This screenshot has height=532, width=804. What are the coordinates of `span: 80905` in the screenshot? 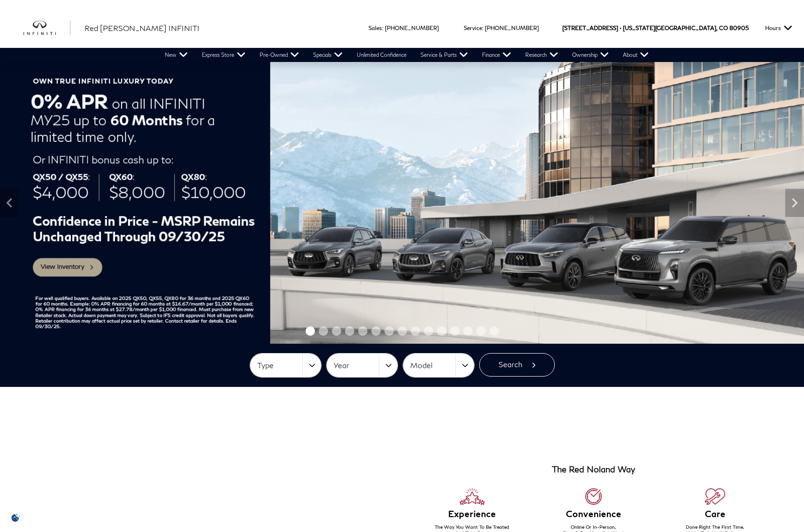 It's located at (739, 28).